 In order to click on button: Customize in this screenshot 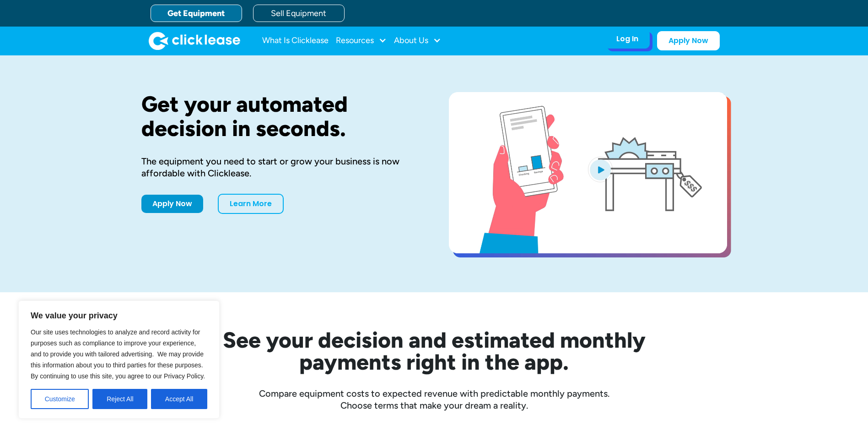, I will do `click(59, 398)`.